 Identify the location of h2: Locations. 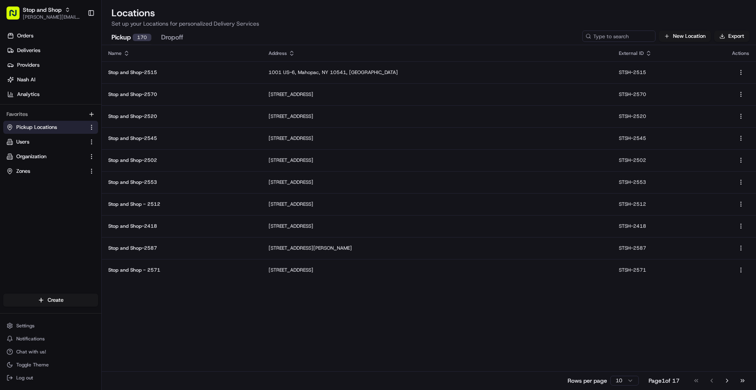
(429, 13).